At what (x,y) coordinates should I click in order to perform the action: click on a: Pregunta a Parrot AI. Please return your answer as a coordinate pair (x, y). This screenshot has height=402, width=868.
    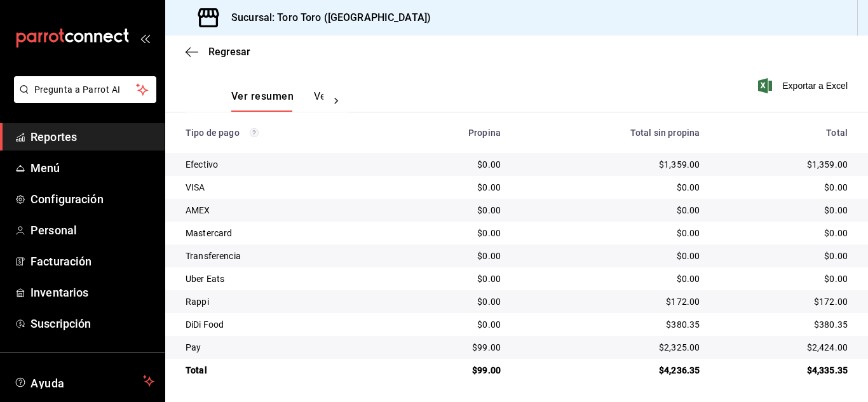
    Looking at the image, I should click on (83, 98).